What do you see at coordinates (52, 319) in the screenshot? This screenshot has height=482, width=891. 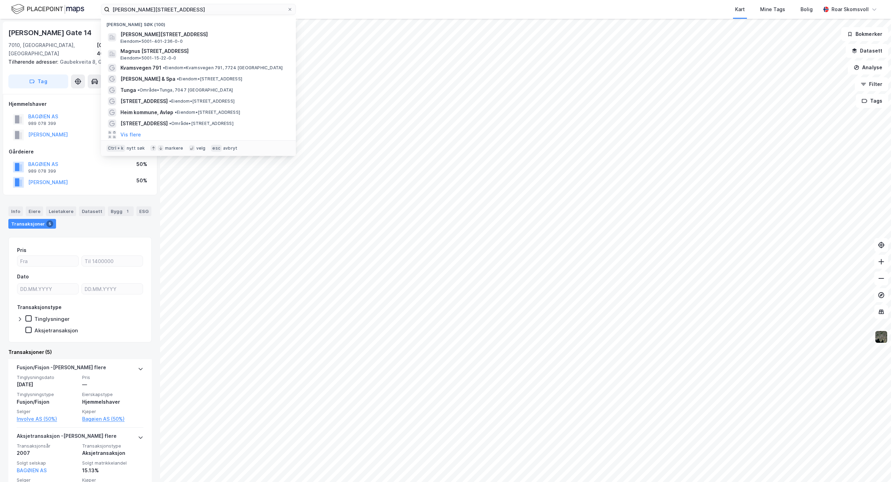 I see `div: Tinglysninger` at bounding box center [52, 319].